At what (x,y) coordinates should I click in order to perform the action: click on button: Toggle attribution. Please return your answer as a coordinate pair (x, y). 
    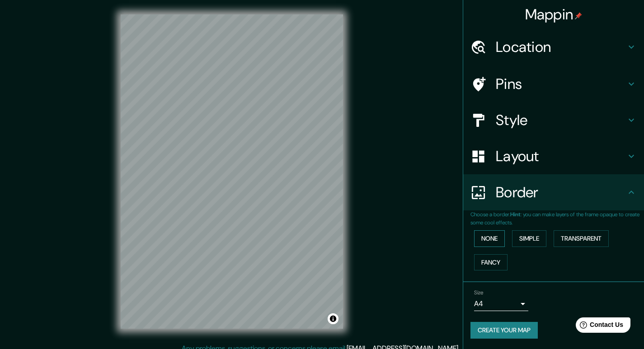
    Looking at the image, I should click on (333, 319).